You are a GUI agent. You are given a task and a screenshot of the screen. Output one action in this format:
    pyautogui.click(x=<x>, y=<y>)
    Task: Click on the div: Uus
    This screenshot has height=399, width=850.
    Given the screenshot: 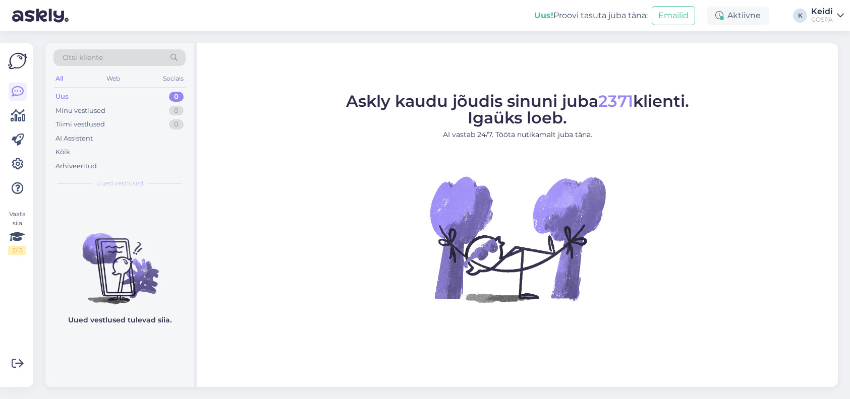 What is the action you would take?
    pyautogui.click(x=62, y=97)
    